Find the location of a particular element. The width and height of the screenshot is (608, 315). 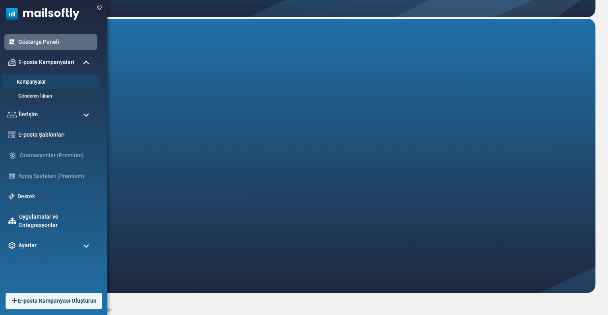

a: Destek is located at coordinates (55, 196).